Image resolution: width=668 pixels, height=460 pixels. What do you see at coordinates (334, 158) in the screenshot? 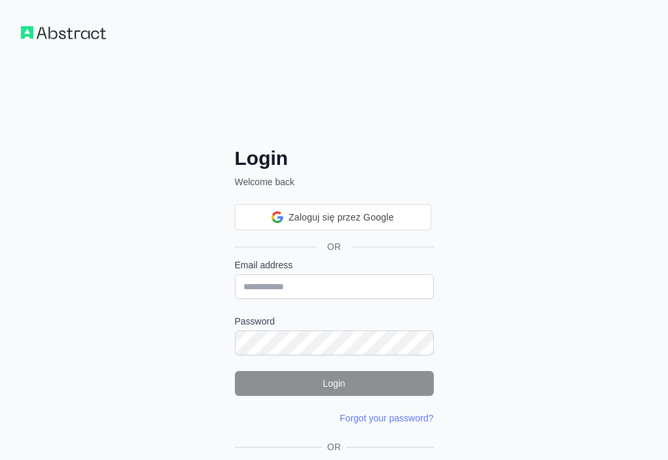
I see `h2: Login` at bounding box center [334, 158].